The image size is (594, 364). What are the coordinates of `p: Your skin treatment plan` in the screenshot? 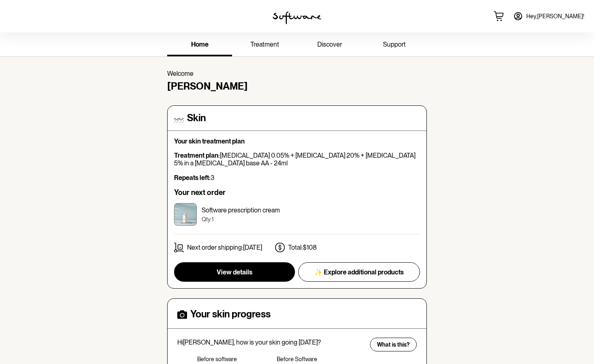 It's located at (297, 141).